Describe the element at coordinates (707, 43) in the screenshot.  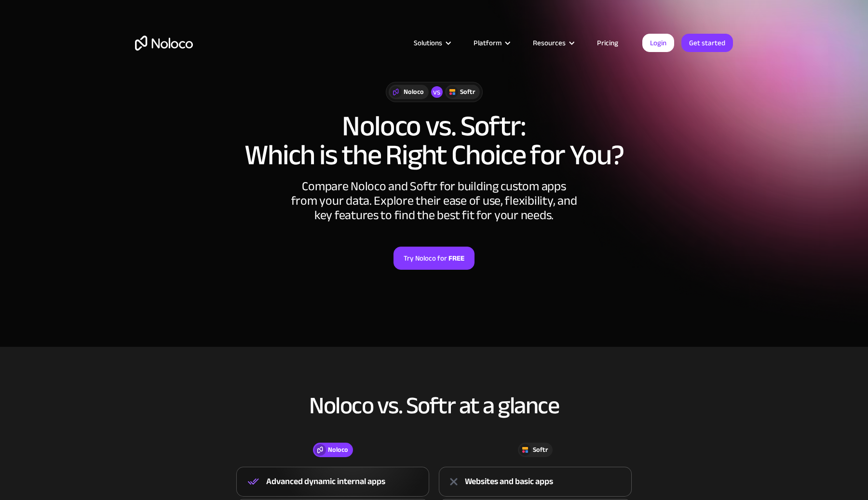
I see `a: Get started` at that location.